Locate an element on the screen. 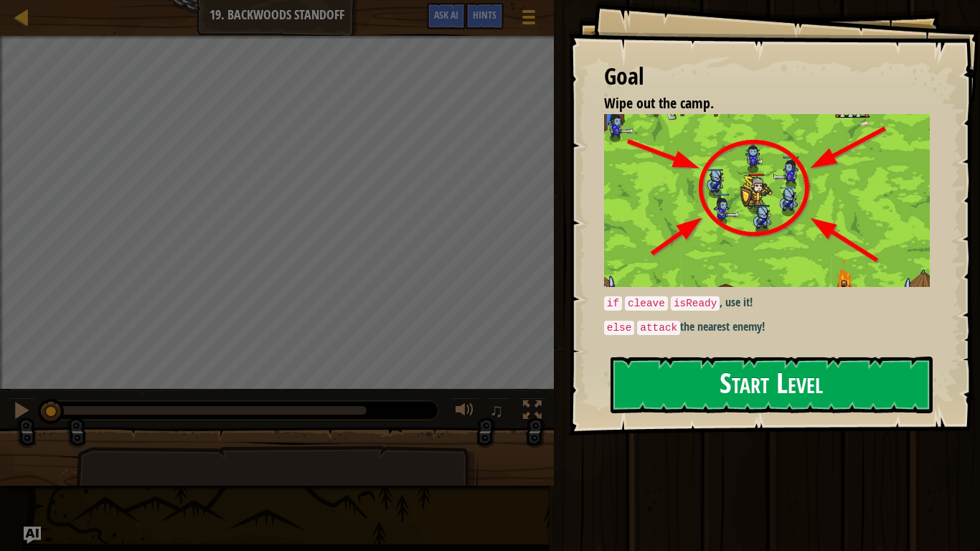 The height and width of the screenshot is (551, 980). button: Toggle fullscreen is located at coordinates (532, 411).